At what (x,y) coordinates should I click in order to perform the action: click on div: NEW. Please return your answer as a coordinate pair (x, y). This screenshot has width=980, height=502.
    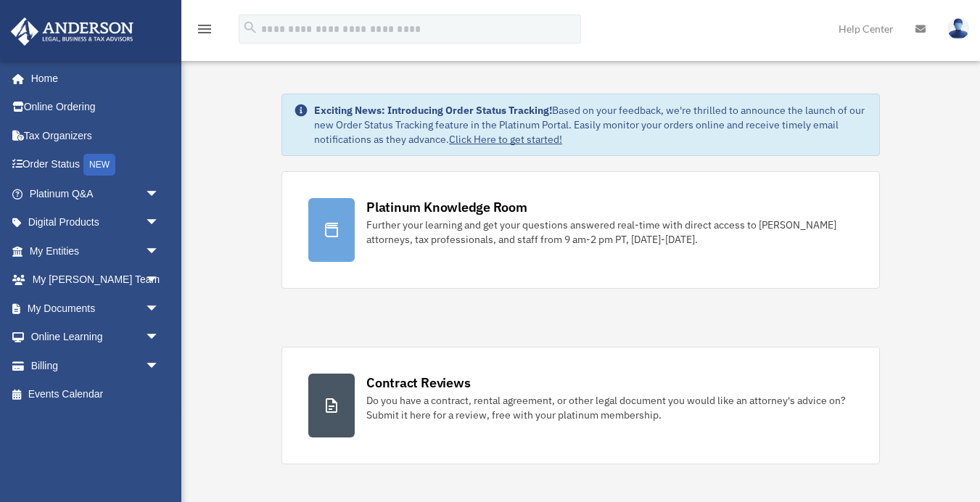
    Looking at the image, I should click on (99, 164).